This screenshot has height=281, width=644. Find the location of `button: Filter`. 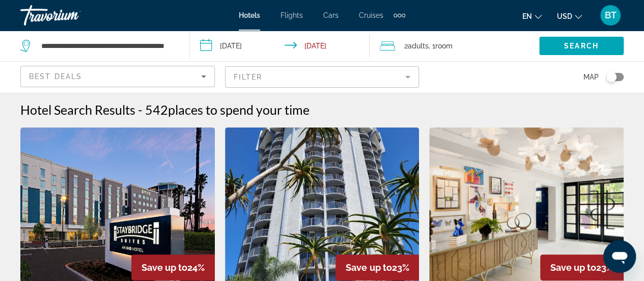

button: Filter is located at coordinates (323, 77).